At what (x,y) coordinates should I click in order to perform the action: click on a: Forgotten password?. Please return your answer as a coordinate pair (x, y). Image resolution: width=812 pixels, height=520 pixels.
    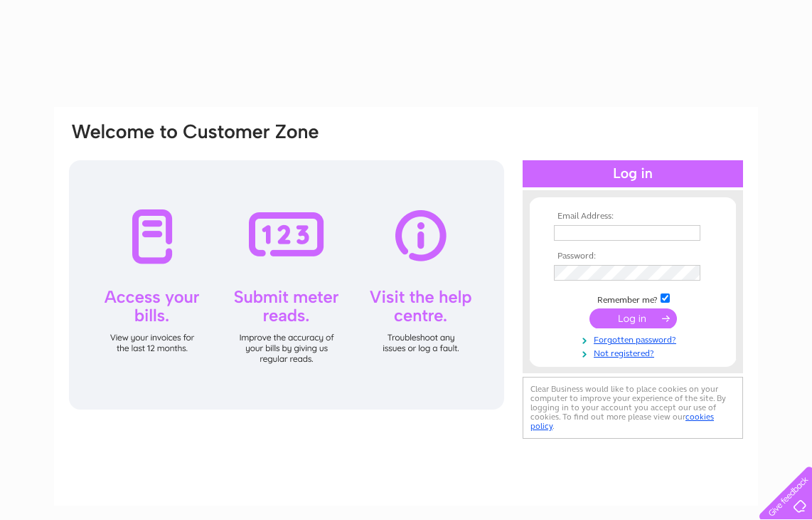
    Looking at the image, I should click on (635, 338).